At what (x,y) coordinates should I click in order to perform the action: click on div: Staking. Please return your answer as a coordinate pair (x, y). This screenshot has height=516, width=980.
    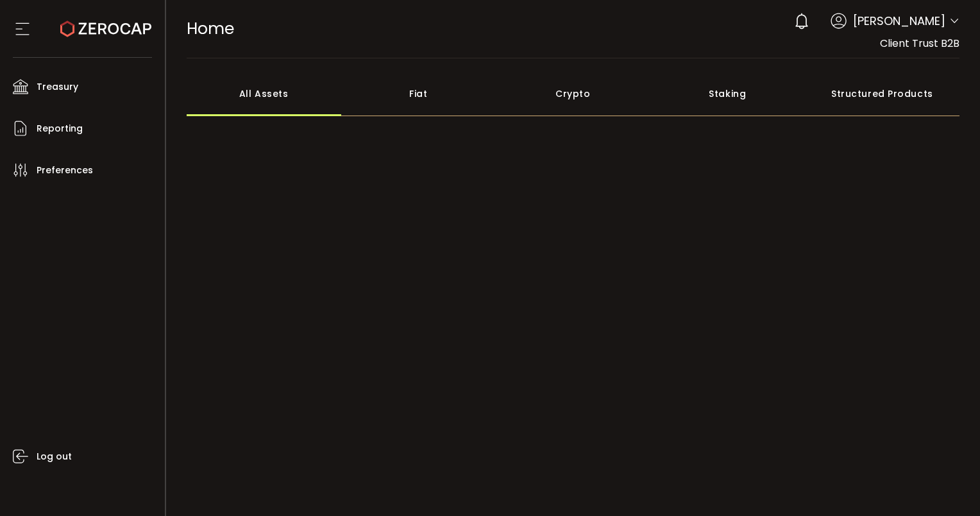
    Looking at the image, I should click on (728, 94).